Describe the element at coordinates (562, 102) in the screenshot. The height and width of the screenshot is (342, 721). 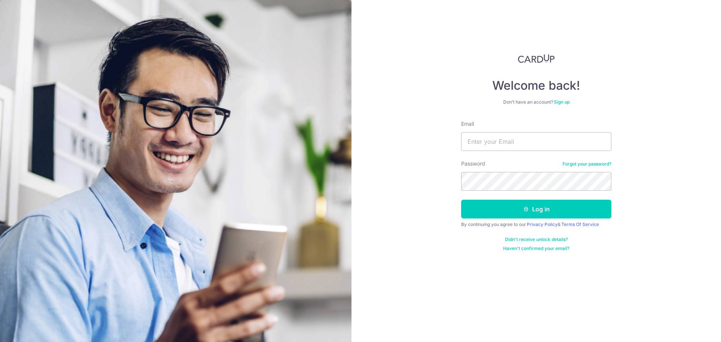
I see `a: Sign up` at that location.